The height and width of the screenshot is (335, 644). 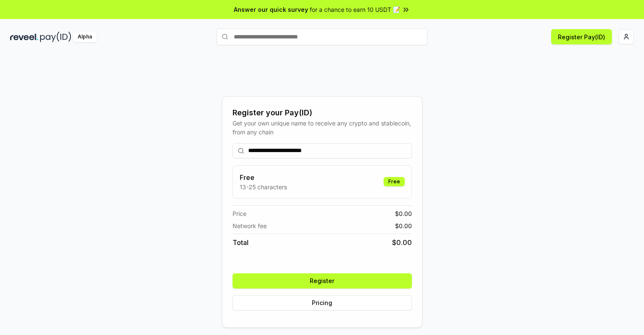 What do you see at coordinates (322, 127) in the screenshot?
I see `div: Get your own unique name to receive any crypto and stablecoin, from any chain` at bounding box center [322, 127].